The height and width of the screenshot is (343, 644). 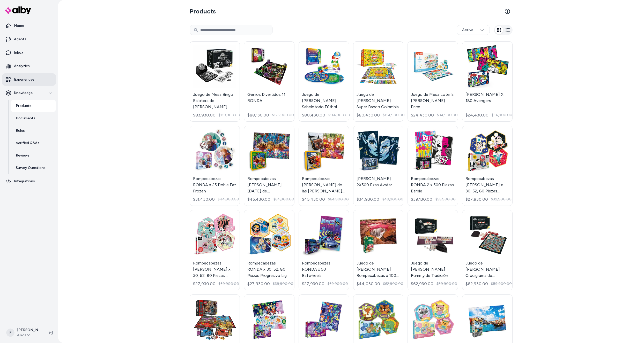 I want to click on a: Products, so click(x=33, y=106).